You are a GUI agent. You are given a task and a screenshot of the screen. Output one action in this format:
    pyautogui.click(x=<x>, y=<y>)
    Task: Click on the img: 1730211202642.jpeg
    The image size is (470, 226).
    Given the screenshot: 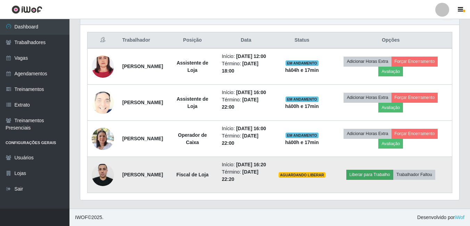 What is the action you would take?
    pyautogui.click(x=103, y=175)
    